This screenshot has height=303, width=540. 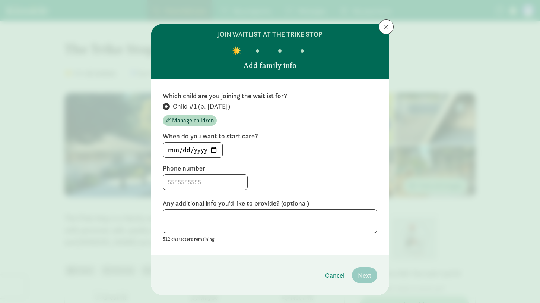 I want to click on label: Any additional info you'd like to provide? (optional), so click(x=270, y=203).